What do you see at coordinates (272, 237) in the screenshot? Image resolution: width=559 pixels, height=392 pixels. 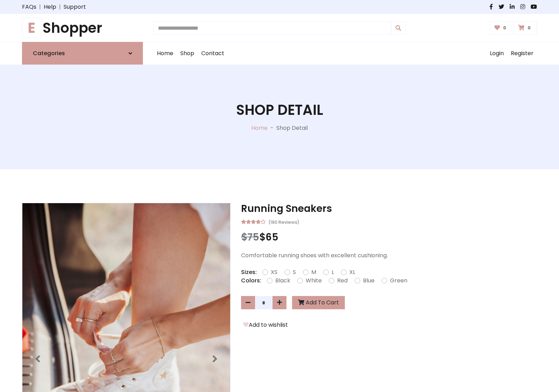 I see `span: 65` at bounding box center [272, 237].